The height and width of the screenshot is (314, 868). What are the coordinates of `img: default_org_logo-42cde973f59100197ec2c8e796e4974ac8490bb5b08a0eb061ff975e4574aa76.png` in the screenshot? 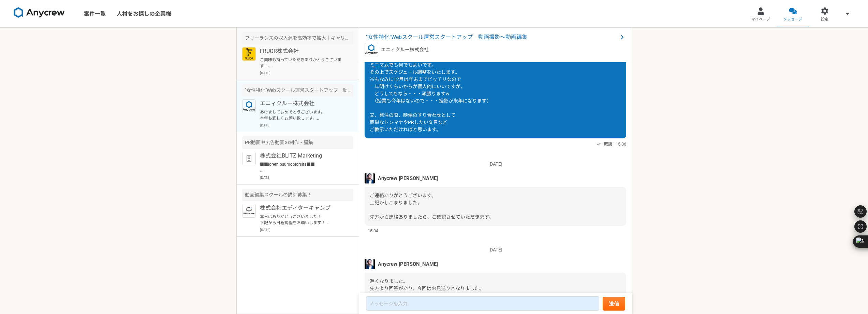 It's located at (249, 159).